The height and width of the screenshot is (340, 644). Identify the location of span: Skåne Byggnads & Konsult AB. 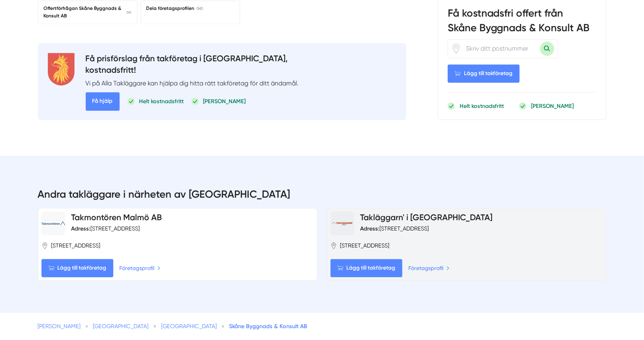
(269, 326).